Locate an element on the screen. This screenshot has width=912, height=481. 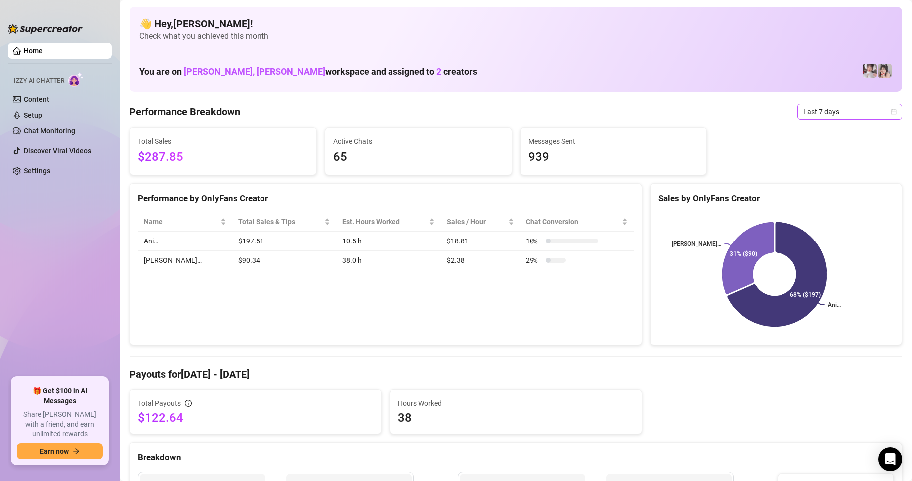
div: Performance by OnlyFans Creator is located at coordinates (386, 198).